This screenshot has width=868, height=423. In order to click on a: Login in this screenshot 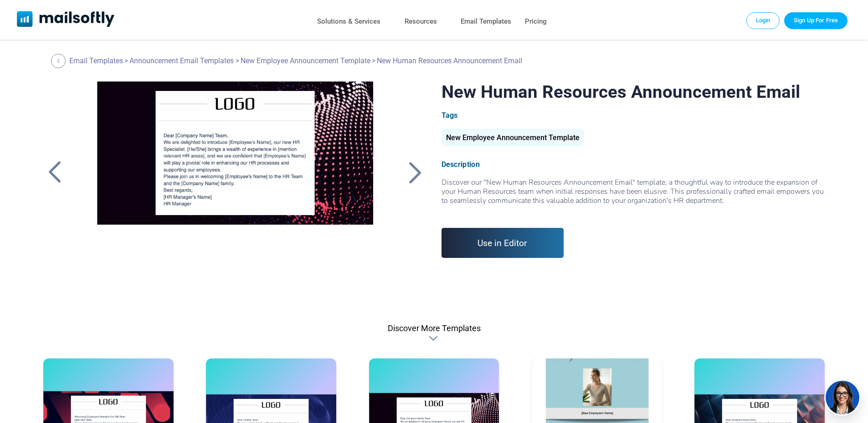, I will do `click(763, 21)`.